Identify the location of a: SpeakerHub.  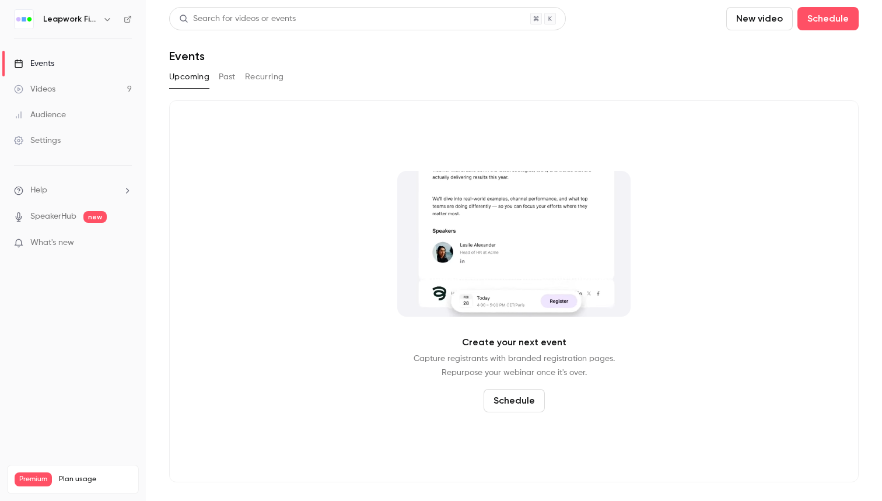
(53, 216).